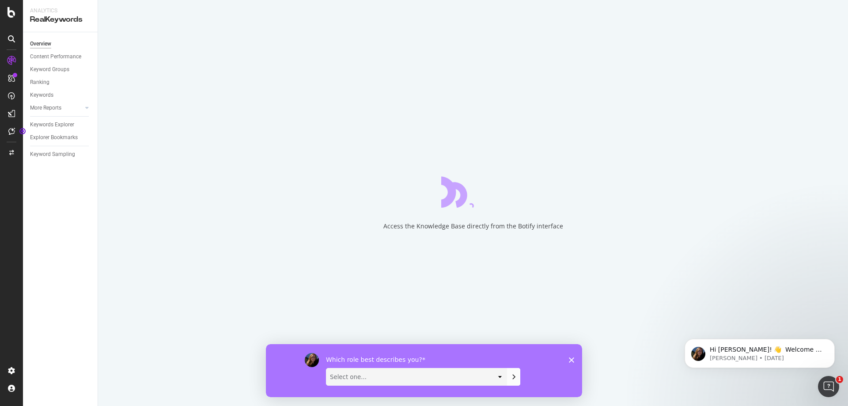 The image size is (848, 406). What do you see at coordinates (45, 108) in the screenshot?
I see `div: More Reports` at bounding box center [45, 108].